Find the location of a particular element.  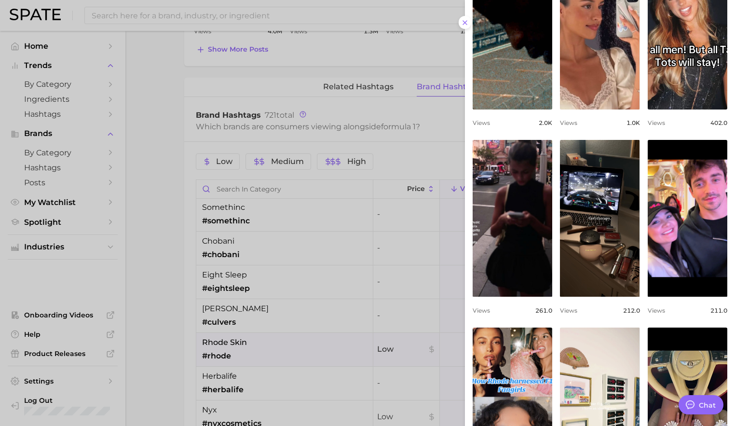

span: 261.0 is located at coordinates (544, 310).